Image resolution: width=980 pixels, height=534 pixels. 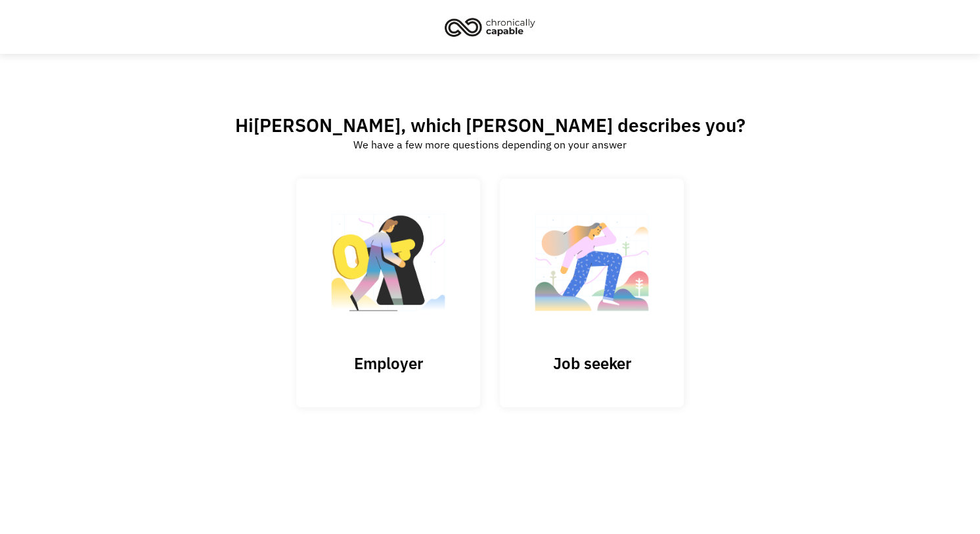 What do you see at coordinates (388, 293) in the screenshot?
I see `input: Submit` at bounding box center [388, 293].